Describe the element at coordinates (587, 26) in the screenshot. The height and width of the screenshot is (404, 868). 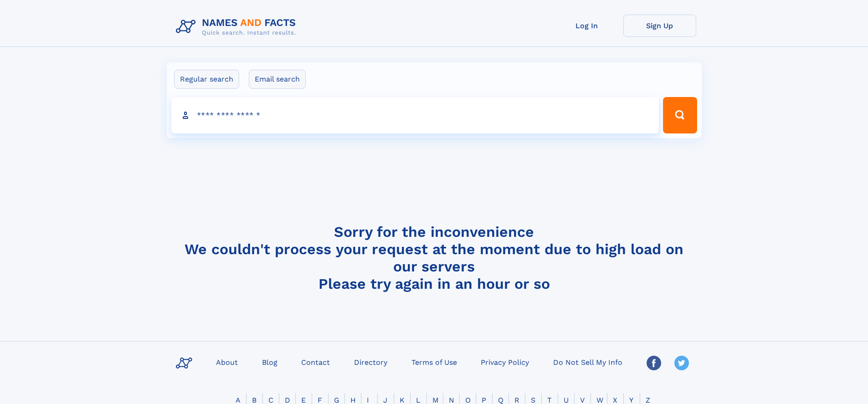
I see `a: Log In` at that location.